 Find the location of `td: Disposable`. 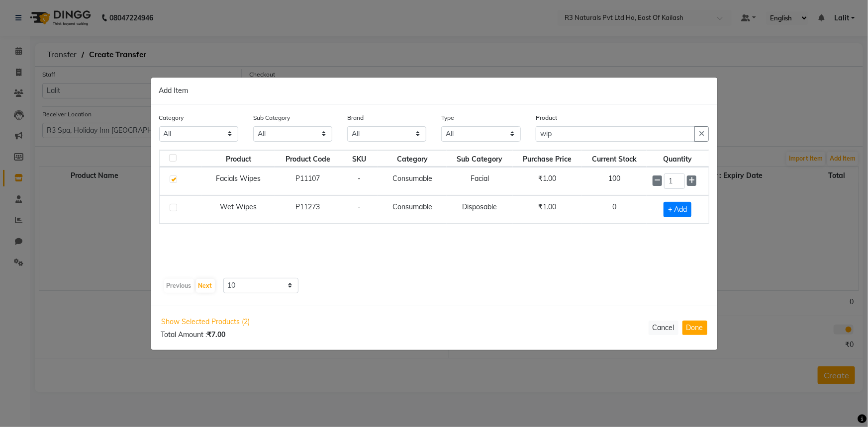

td: Disposable is located at coordinates (480, 209).